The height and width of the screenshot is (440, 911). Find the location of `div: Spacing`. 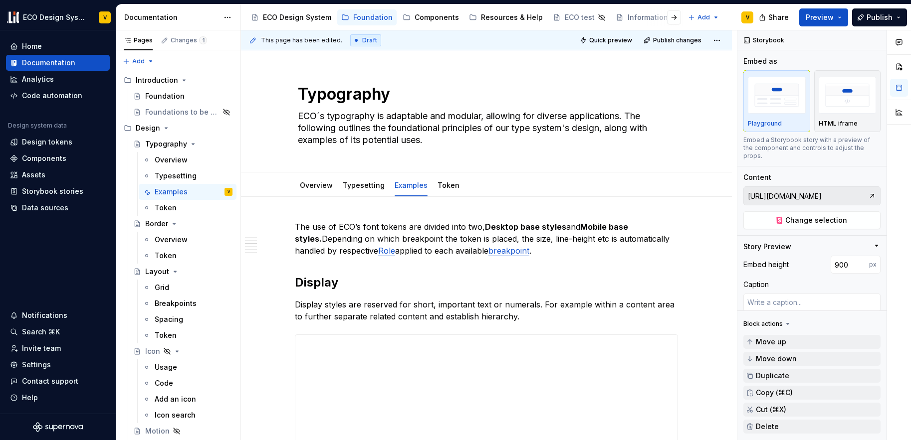

div: Spacing is located at coordinates (169, 320).